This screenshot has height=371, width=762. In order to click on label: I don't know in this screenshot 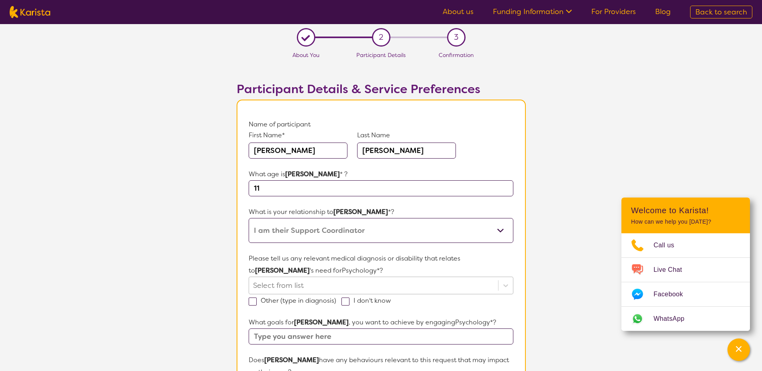, I will do `click(369, 300)`.